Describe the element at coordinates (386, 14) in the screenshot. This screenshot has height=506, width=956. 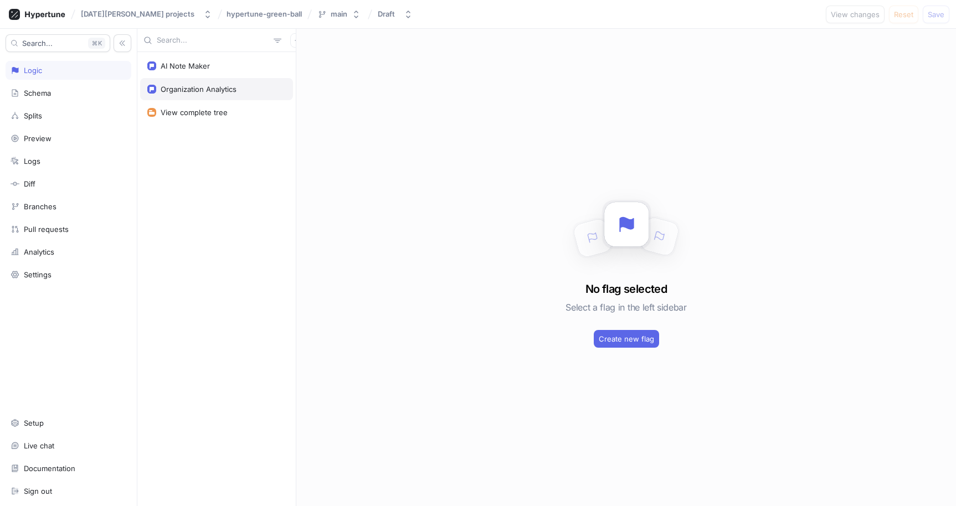
I see `div: Draft` at that location.